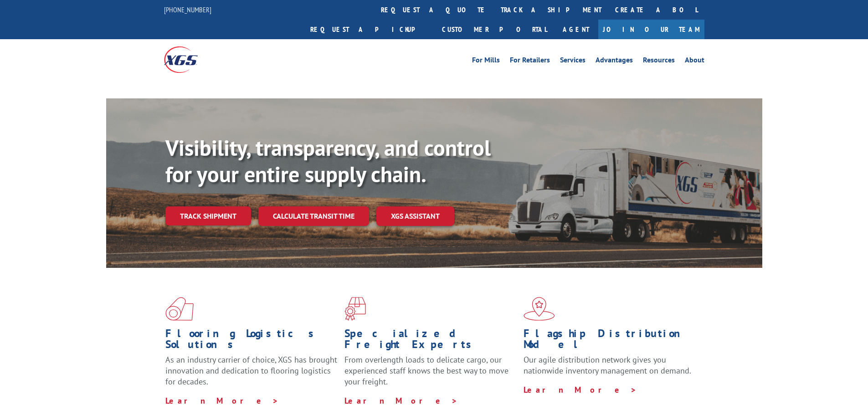 The image size is (868, 415). What do you see at coordinates (179, 309) in the screenshot?
I see `img: xgs-icon-total-supply-chain-intelligence-red` at bounding box center [179, 309].